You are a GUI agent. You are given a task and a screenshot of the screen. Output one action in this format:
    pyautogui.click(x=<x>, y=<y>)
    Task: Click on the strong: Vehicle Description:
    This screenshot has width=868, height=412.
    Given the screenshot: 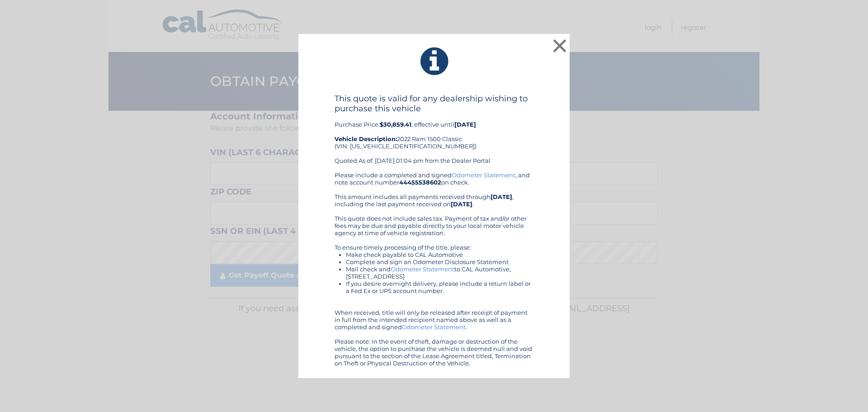 What is the action you would take?
    pyautogui.click(x=366, y=139)
    